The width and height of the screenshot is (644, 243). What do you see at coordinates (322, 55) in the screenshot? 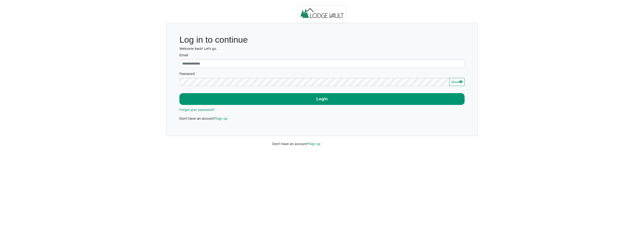
I see `label: Email` at bounding box center [322, 55].